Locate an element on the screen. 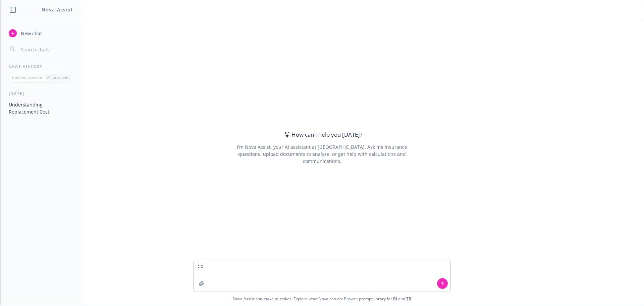  span: New chat is located at coordinates (31, 33).